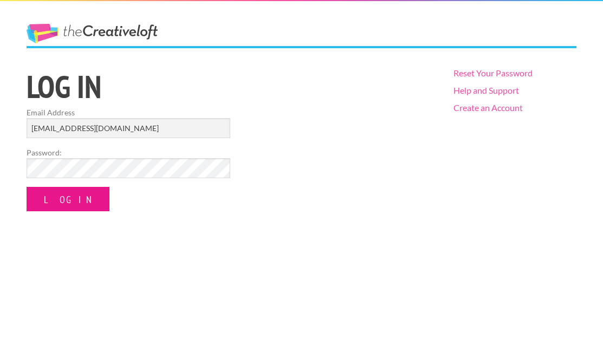 The height and width of the screenshot is (364, 603). I want to click on a: Help and Support, so click(486, 90).